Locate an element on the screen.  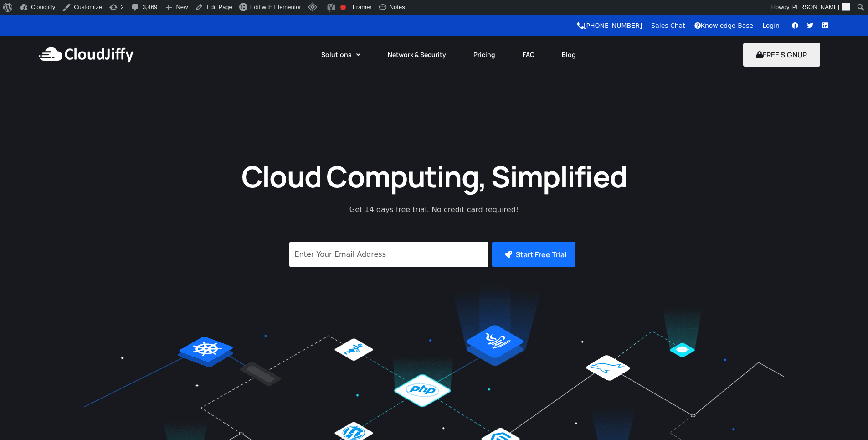
h1: Cloud Computing, Simplified is located at coordinates (434, 176).